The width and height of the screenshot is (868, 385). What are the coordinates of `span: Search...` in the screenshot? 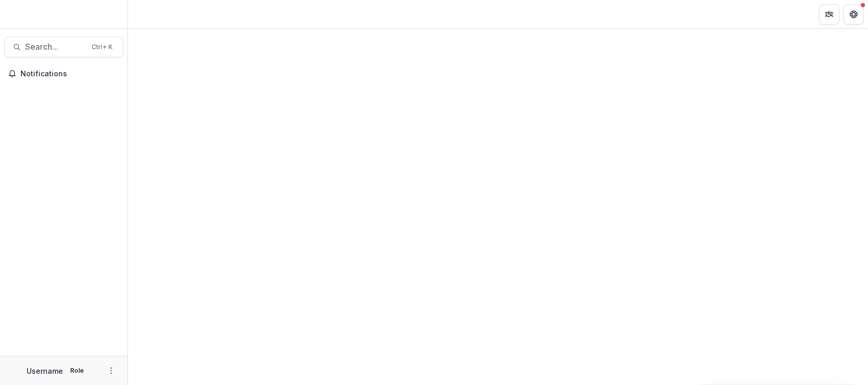 It's located at (55, 47).